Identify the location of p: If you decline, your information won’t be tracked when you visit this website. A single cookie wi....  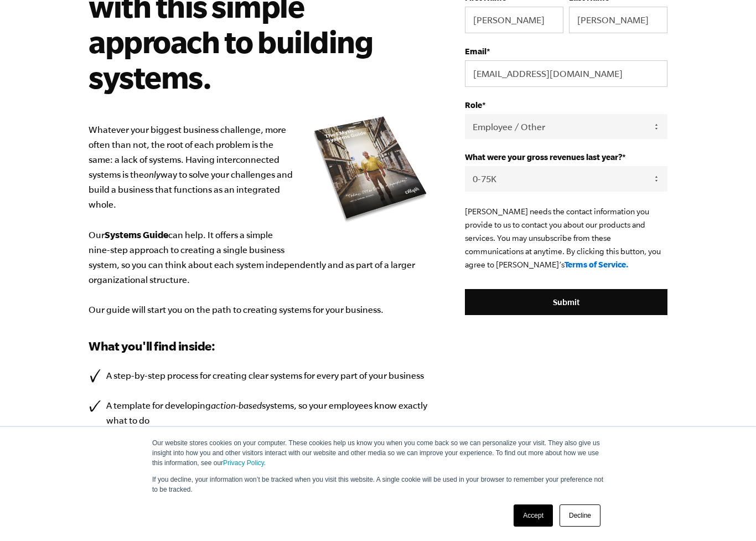
(378, 485).